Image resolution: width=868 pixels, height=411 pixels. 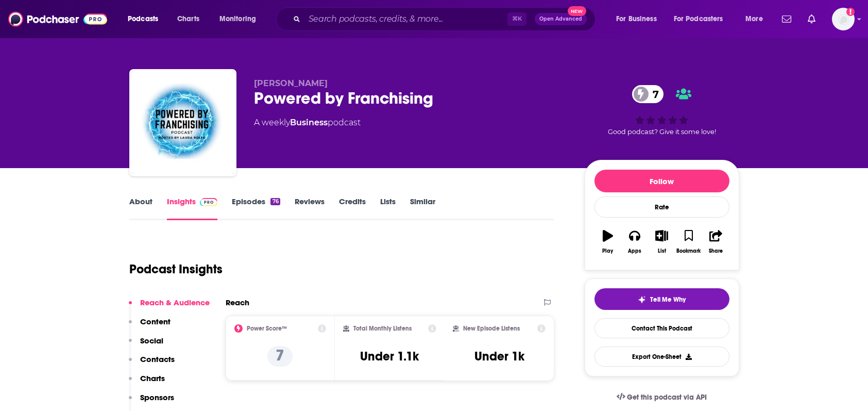 I want to click on button: Follow, so click(x=662, y=181).